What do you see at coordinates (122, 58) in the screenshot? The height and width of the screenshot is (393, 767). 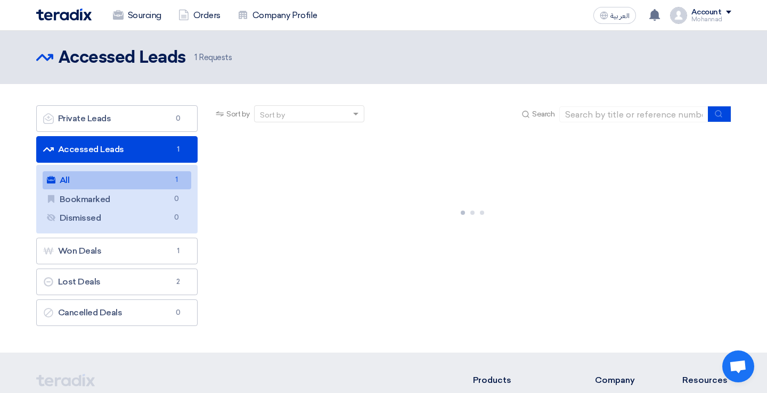 I see `h2: Accessed Leads` at bounding box center [122, 58].